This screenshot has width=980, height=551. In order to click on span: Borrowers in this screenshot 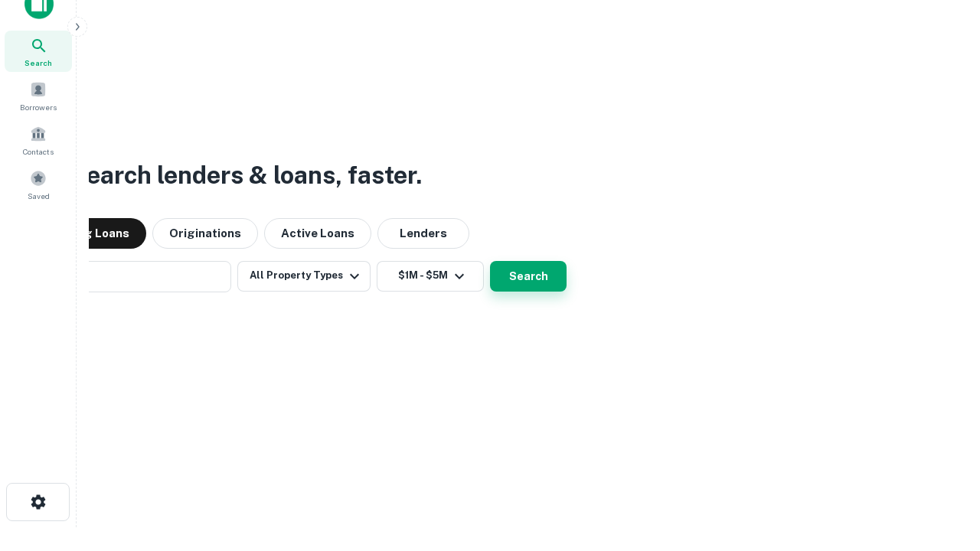, I will do `click(39, 107)`.